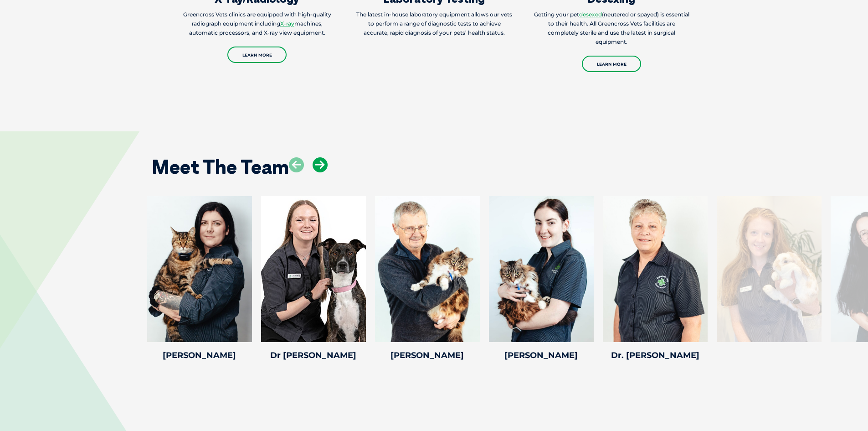 Image resolution: width=868 pixels, height=431 pixels. I want to click on a: X-ray, so click(287, 23).